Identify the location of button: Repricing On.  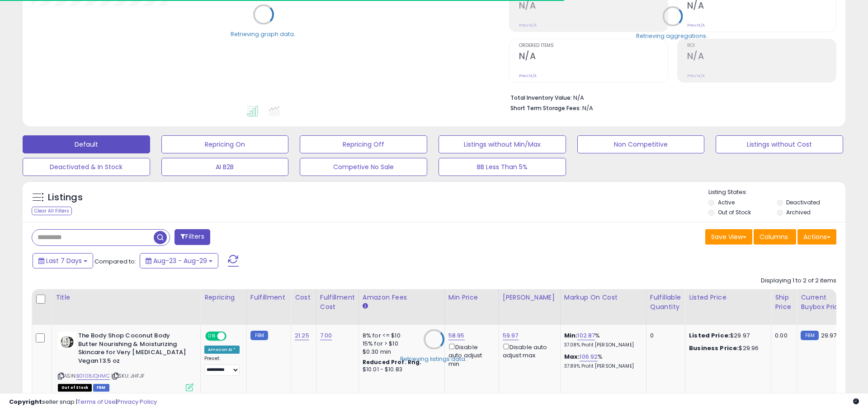
(225, 145).